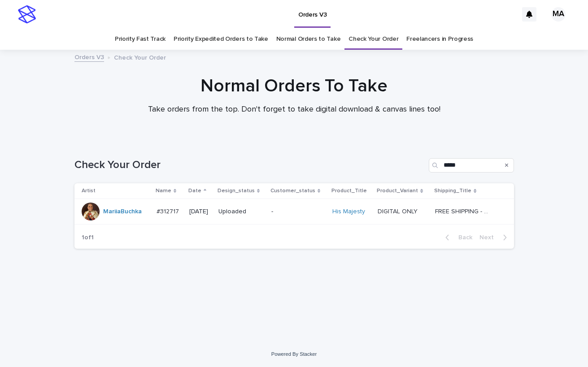 The image size is (588, 367). What do you see at coordinates (89, 57) in the screenshot?
I see `a: Orders V3` at bounding box center [89, 57].